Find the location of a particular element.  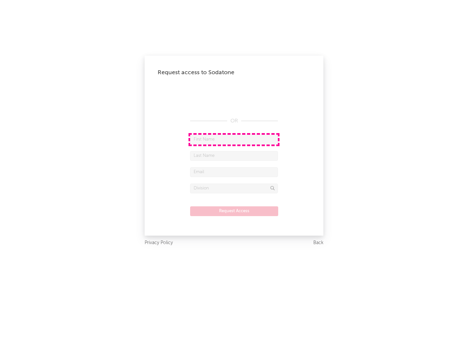

input: Division is located at coordinates (234, 188).